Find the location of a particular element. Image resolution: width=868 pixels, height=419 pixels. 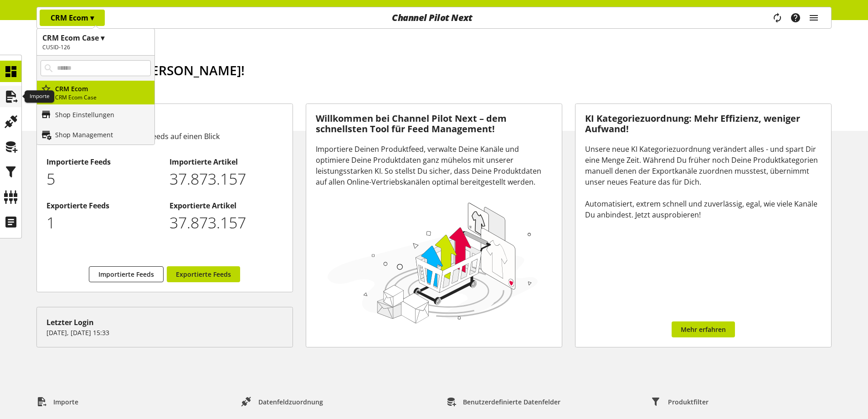

h2: Importierte Artikel is located at coordinates (226, 162).